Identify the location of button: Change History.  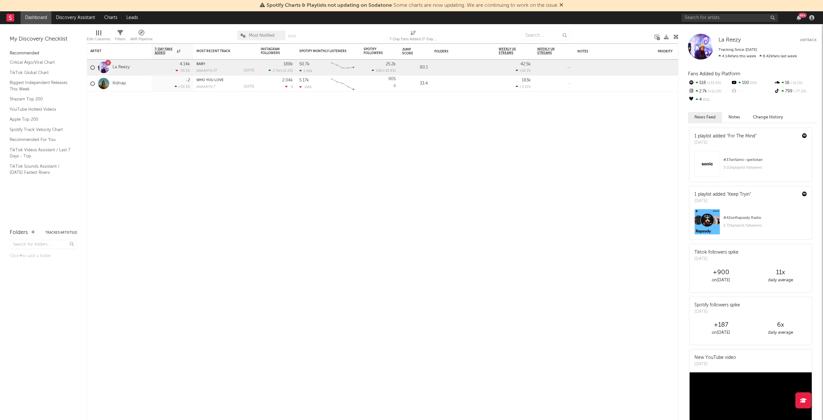
(768, 117).